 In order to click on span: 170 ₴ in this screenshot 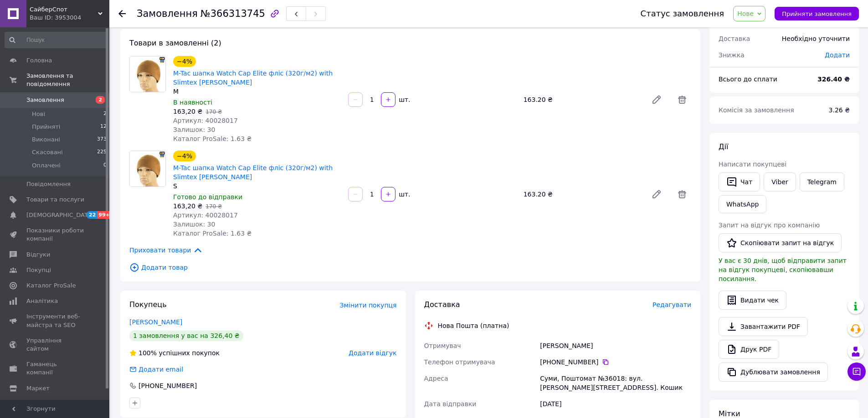, I will do `click(213, 207)`.